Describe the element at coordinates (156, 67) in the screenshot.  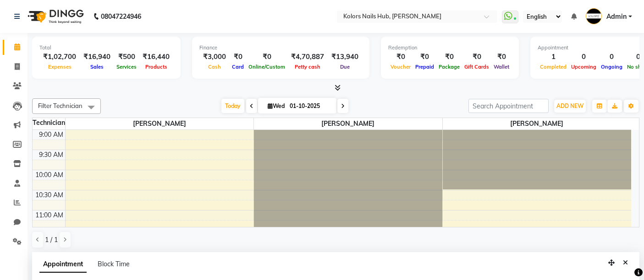
I see `span: Products` at that location.